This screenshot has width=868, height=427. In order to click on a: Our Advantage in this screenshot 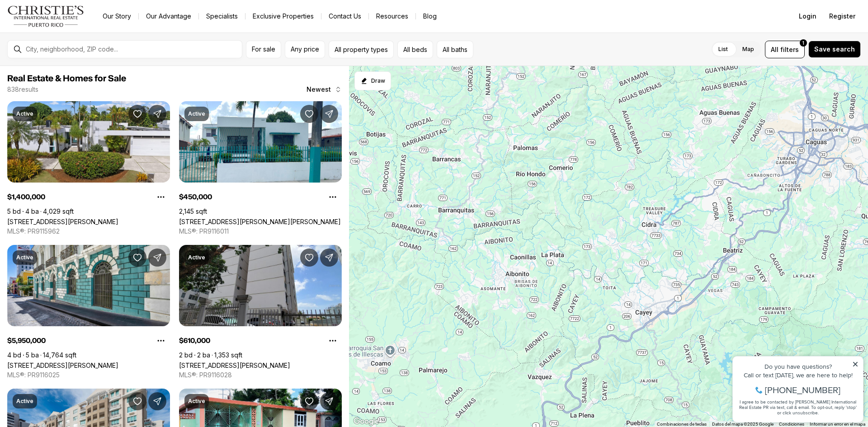, I will do `click(169, 17)`.